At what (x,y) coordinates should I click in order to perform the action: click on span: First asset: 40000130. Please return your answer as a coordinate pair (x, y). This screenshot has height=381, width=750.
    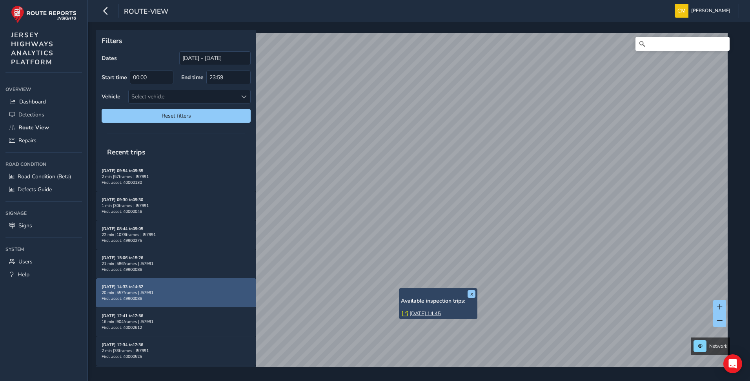
    Looking at the image, I should click on (122, 182).